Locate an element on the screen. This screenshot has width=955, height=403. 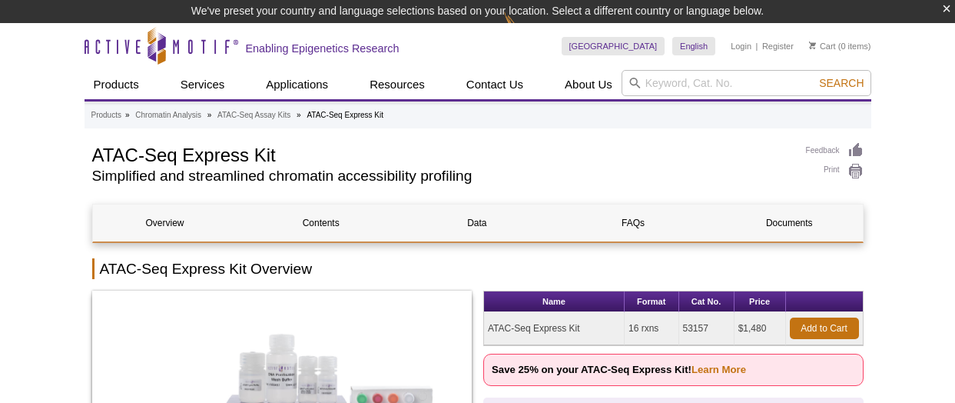
a: Resources is located at coordinates (397, 85).